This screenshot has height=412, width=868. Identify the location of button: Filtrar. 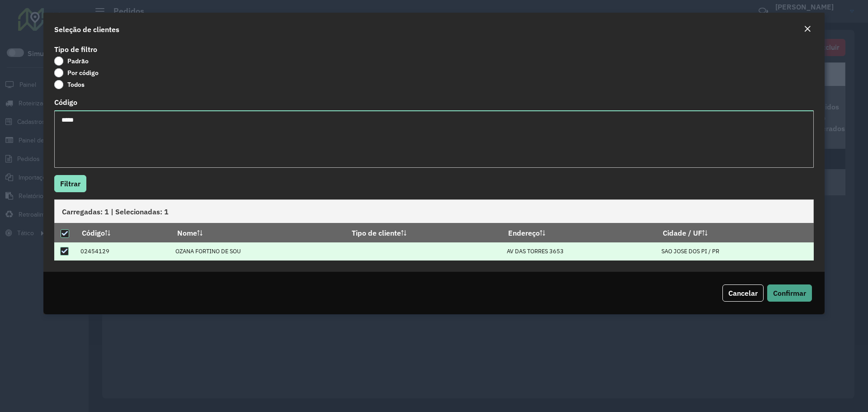
(70, 183).